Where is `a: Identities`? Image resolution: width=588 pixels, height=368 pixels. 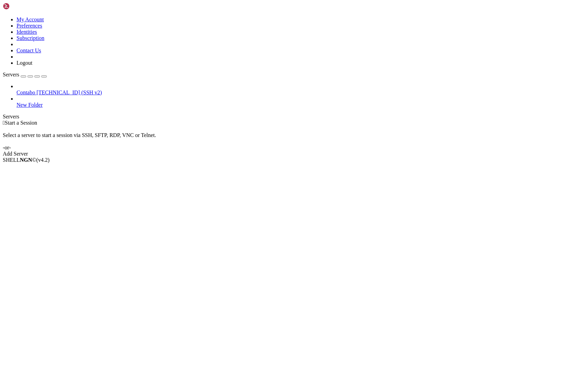
a: Identities is located at coordinates (27, 32).